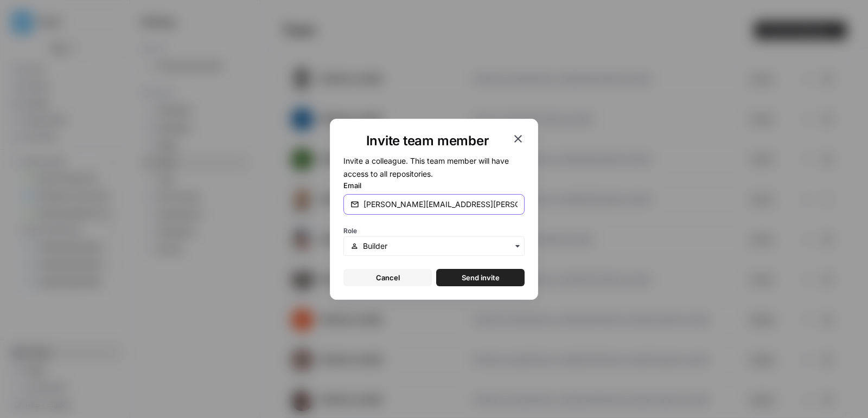 This screenshot has width=868, height=418. Describe the element at coordinates (426, 167) in the screenshot. I see `span: Invite a colleague. This team member will have access to all repositories.` at that location.